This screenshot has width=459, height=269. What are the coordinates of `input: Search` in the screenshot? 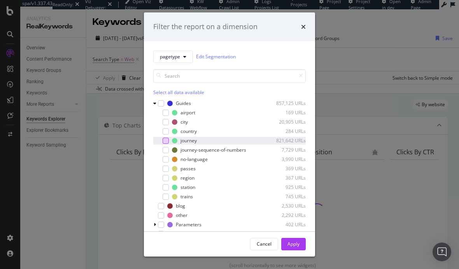 It's located at (229, 76).